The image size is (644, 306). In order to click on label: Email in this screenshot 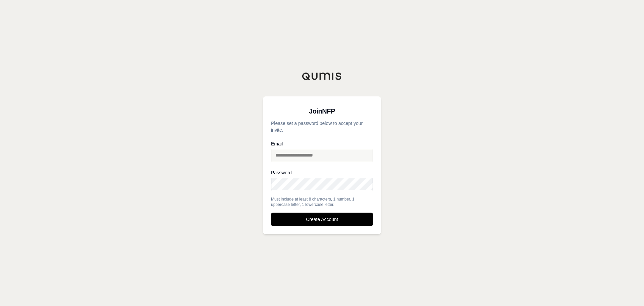, I will do `click(322, 144)`.